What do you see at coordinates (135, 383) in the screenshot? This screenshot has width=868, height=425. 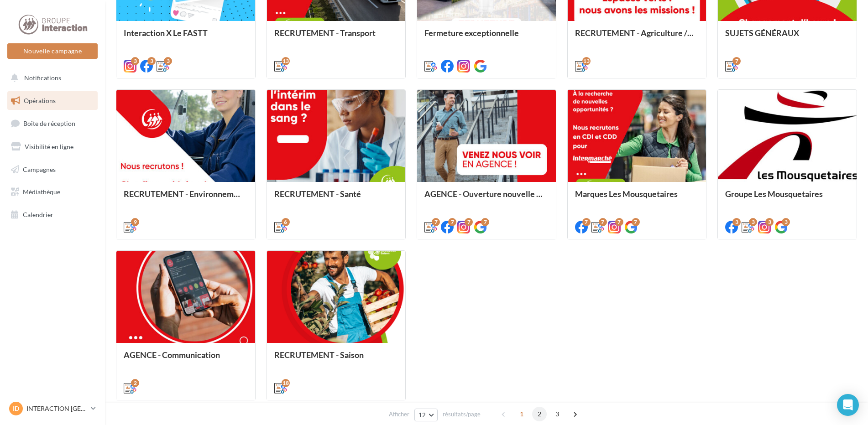 I see `div: 2` at bounding box center [135, 383].